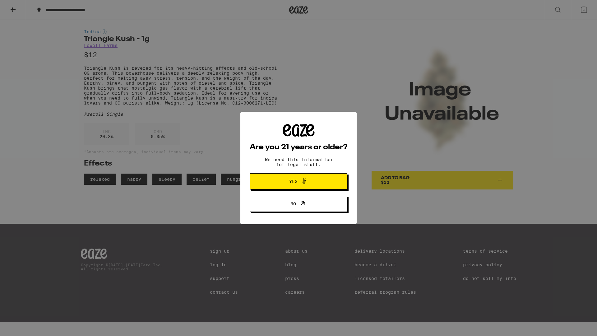 This screenshot has width=597, height=336. I want to click on h2: Are you 21 years or older?, so click(298, 147).